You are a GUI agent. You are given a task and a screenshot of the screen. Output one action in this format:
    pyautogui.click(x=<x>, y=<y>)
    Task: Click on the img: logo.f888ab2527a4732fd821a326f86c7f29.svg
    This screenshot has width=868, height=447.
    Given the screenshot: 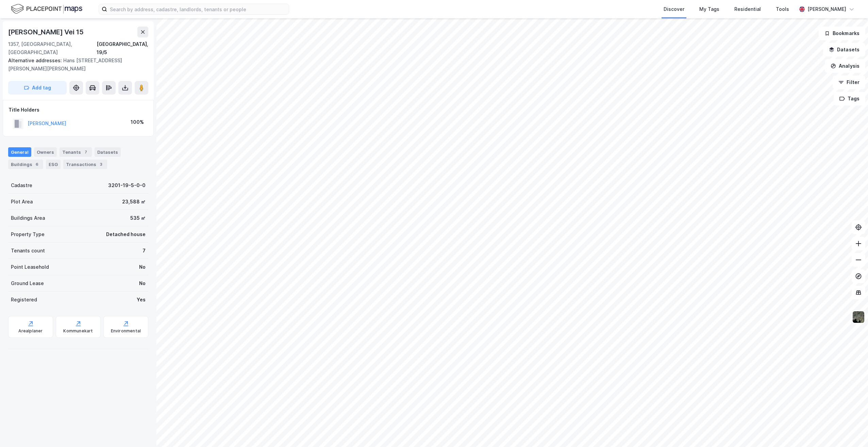 What is the action you would take?
    pyautogui.click(x=46, y=9)
    